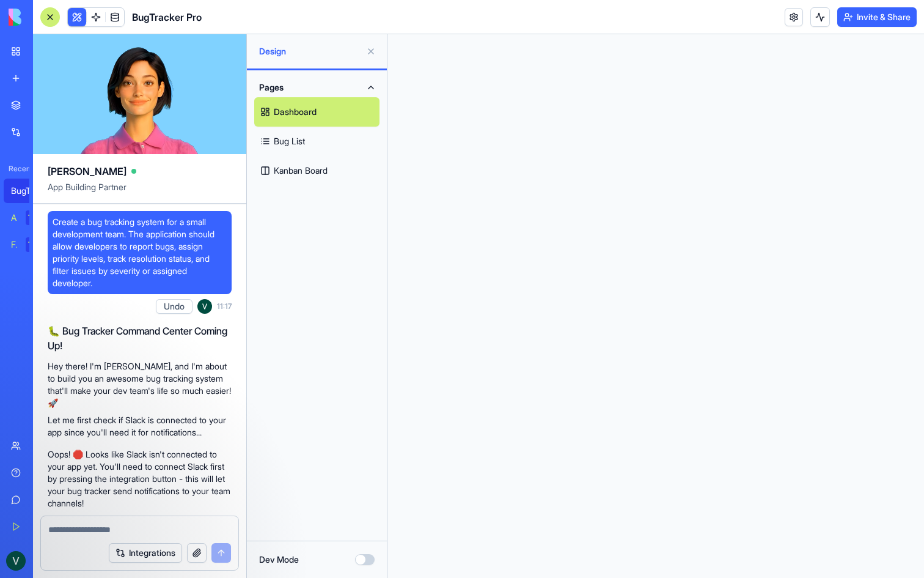  Describe the element at coordinates (140, 192) in the screenshot. I see `span: App Building Partner` at that location.